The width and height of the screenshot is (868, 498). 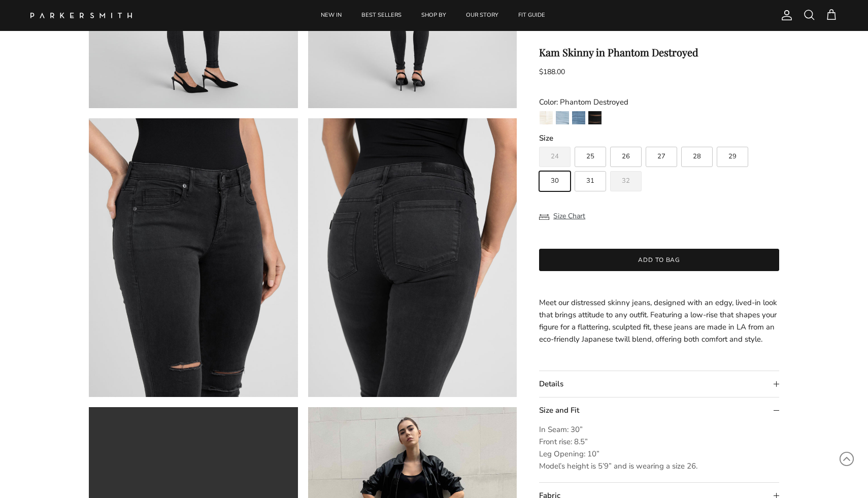 I want to click on svg: Scroll to Top, so click(x=846, y=459).